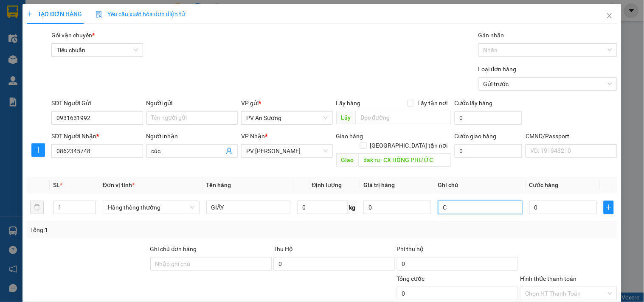 The image size is (644, 302). Describe the element at coordinates (327, 185) in the screenshot. I see `span: Định lượng` at that location.